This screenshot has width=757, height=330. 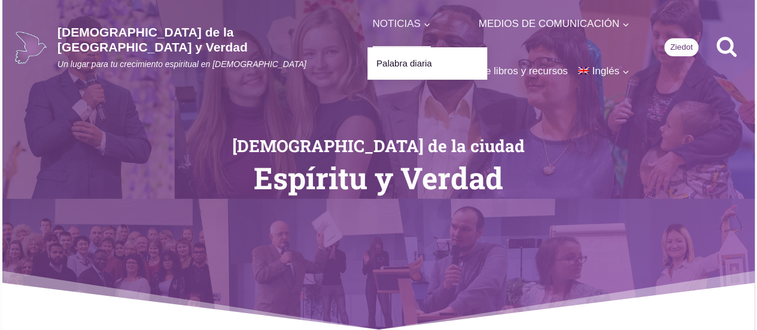 I want to click on font: Ziedot, so click(x=682, y=47).